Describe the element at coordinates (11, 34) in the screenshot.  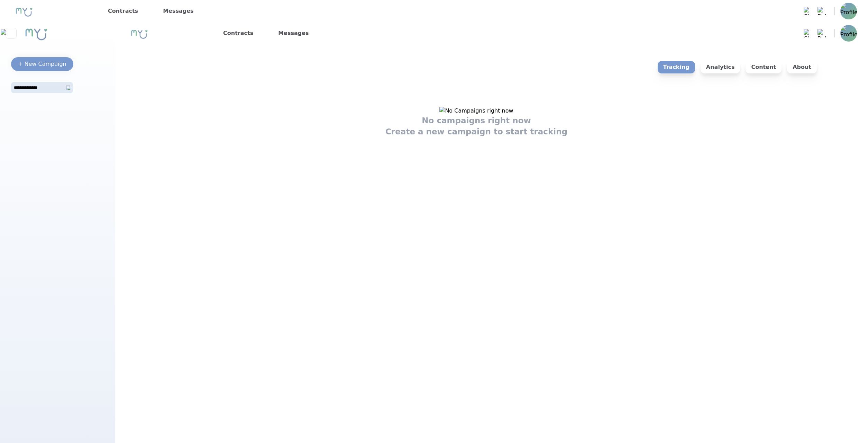
I see `img: Close sidebar` at that location.